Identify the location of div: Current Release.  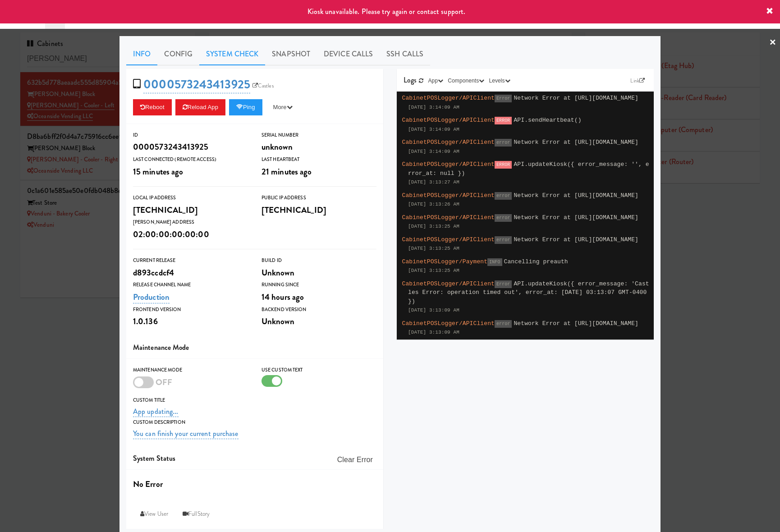
(191, 260).